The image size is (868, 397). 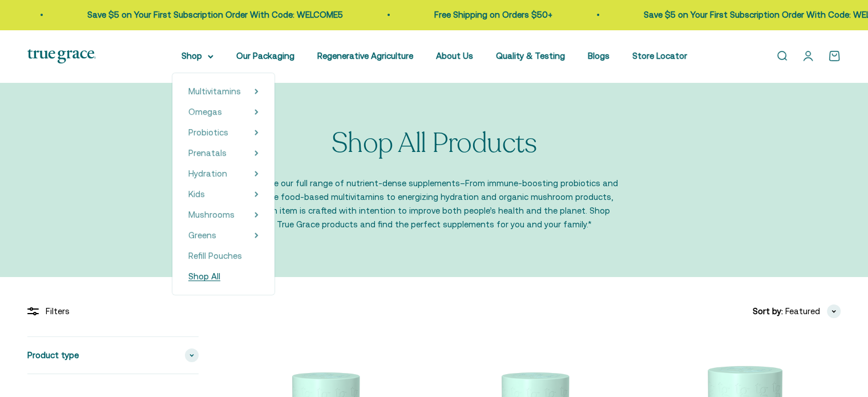 I want to click on div: Filters, so click(x=113, y=311).